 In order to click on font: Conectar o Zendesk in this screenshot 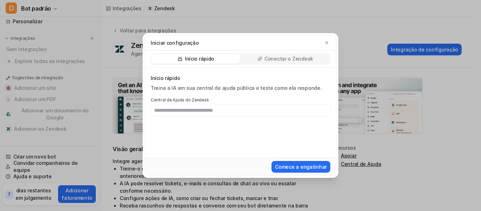, I will do `click(289, 58)`.